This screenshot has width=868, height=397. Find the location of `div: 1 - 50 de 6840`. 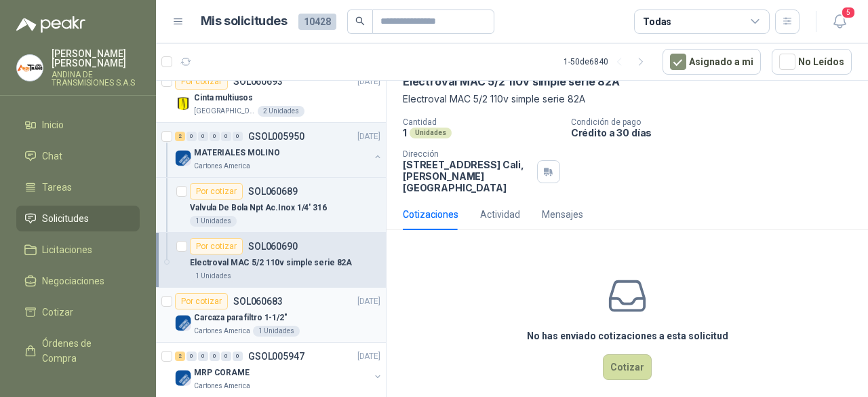

div: 1 - 50 de 6840 is located at coordinates (607, 62).